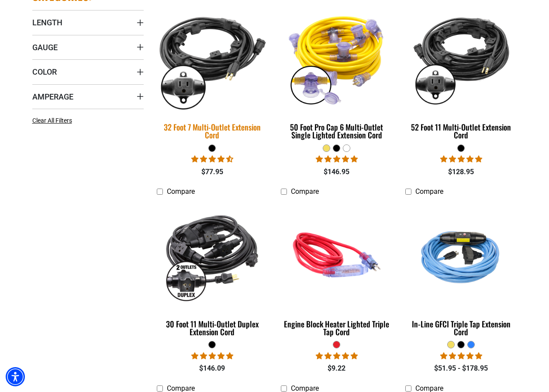  I want to click on span: Gauge, so click(45, 47).